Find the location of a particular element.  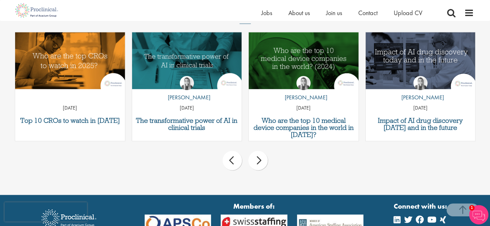

div: prev is located at coordinates (232, 161).